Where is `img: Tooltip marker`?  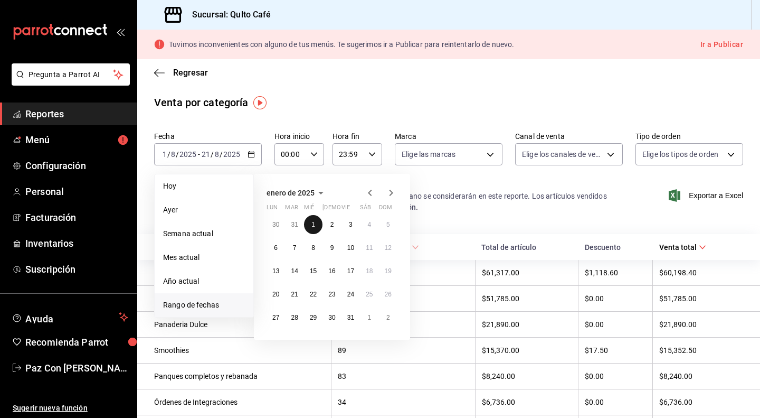
img: Tooltip marker is located at coordinates (260, 102).